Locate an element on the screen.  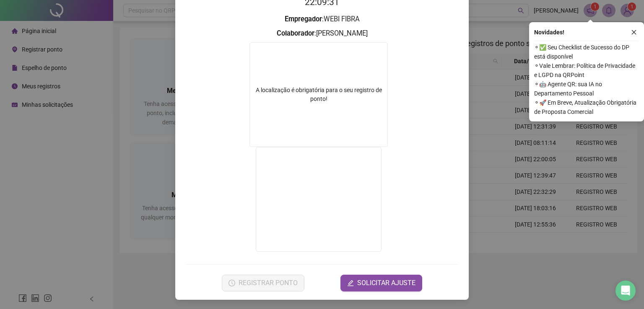
span: edit is located at coordinates (350, 283).